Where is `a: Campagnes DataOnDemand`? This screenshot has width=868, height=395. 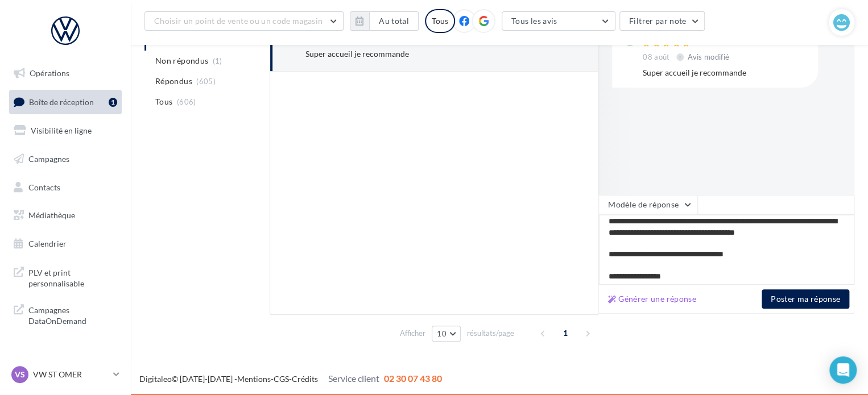 a: Campagnes DataOnDemand is located at coordinates (65, 314).